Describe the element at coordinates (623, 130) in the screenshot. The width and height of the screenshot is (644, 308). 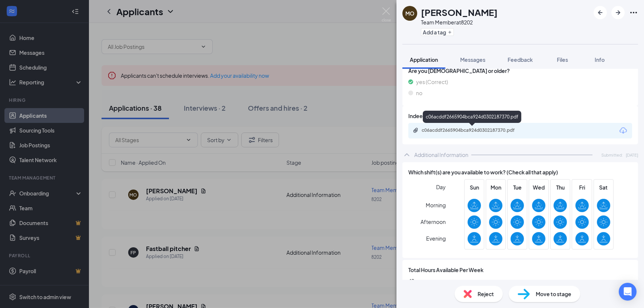
I see `svg: Download` at that location.